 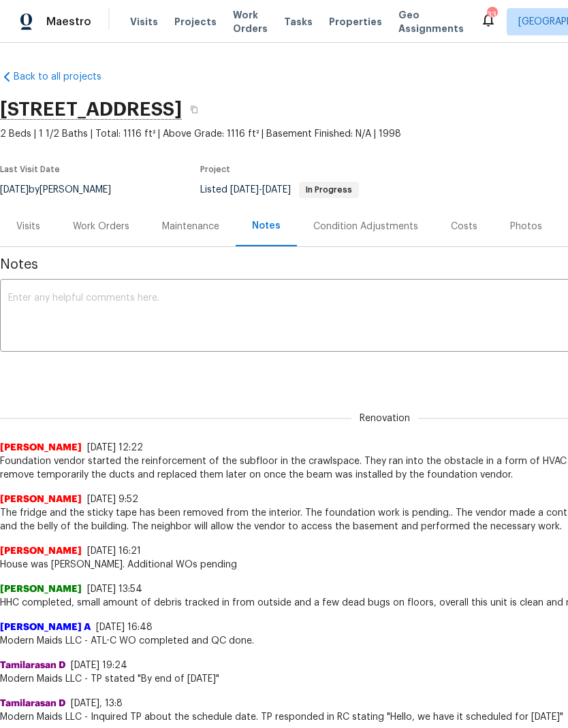 What do you see at coordinates (492, 15) in the screenshot?
I see `div: 33` at bounding box center [492, 15].